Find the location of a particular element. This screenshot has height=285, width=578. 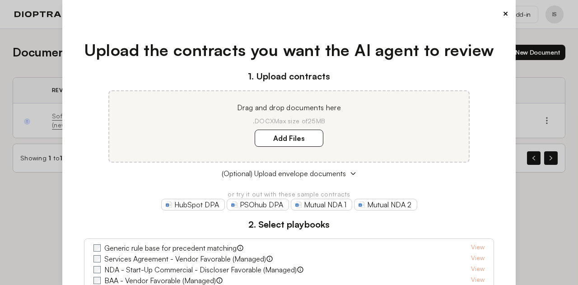

h3: 1. Upload contracts is located at coordinates (289, 76).